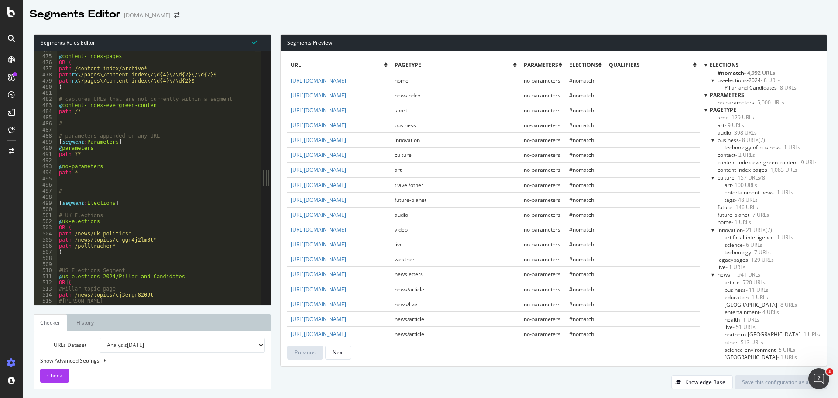  What do you see at coordinates (45, 75) in the screenshot?
I see `div: 478` at bounding box center [45, 75].